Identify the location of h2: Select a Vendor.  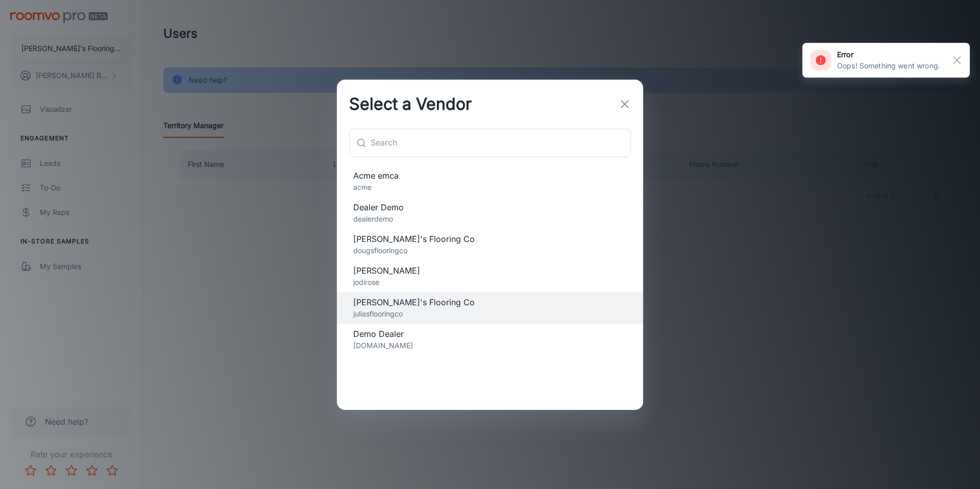
(410, 104).